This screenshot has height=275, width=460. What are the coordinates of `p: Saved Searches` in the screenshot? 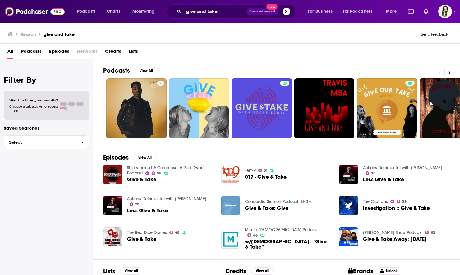 It's located at (46, 128).